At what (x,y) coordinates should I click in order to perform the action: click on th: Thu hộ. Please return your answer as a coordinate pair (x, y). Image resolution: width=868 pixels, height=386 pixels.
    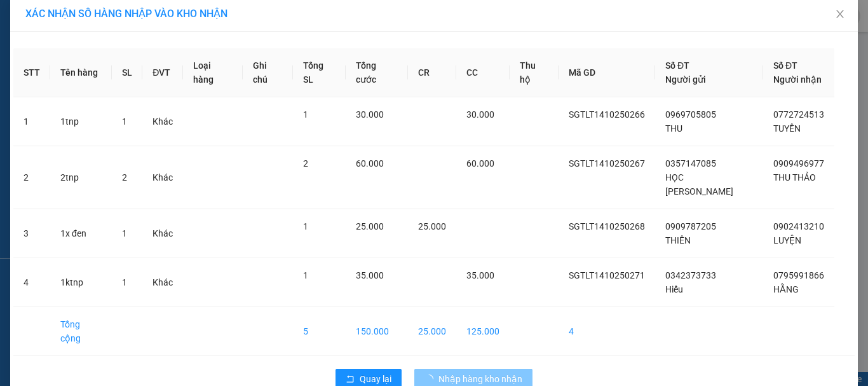
    Looking at the image, I should click on (534, 73).